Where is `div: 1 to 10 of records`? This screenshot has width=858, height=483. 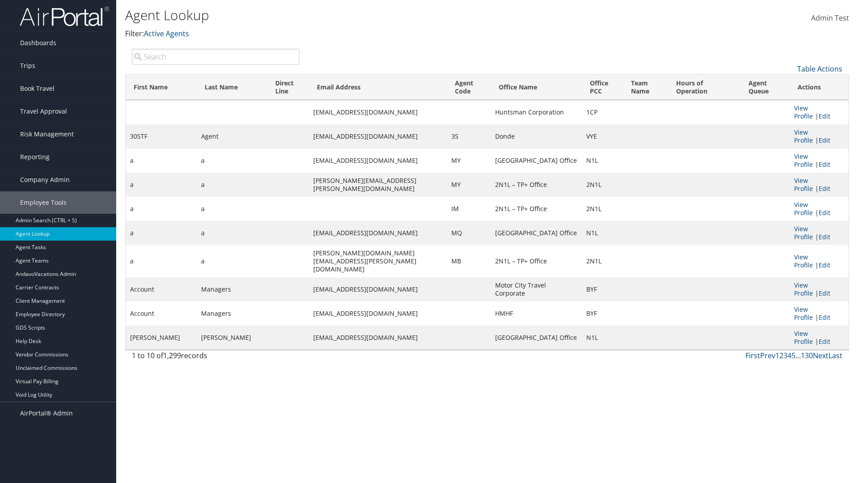 div: 1 to 10 of records is located at coordinates (215, 358).